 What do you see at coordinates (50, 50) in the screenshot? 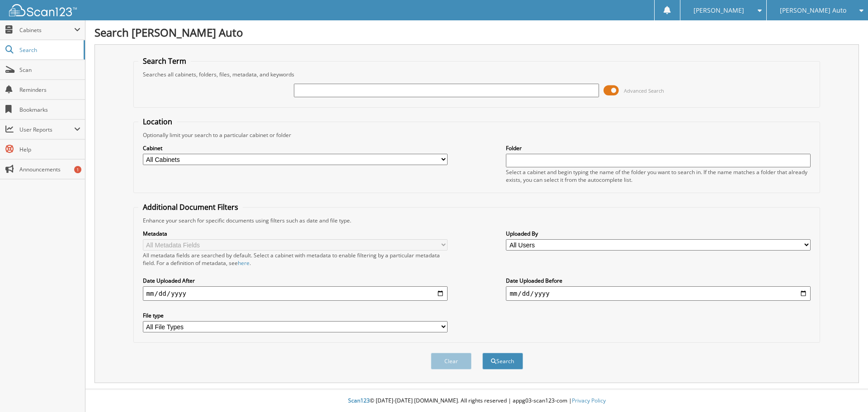
I see `span: Search` at bounding box center [50, 50].